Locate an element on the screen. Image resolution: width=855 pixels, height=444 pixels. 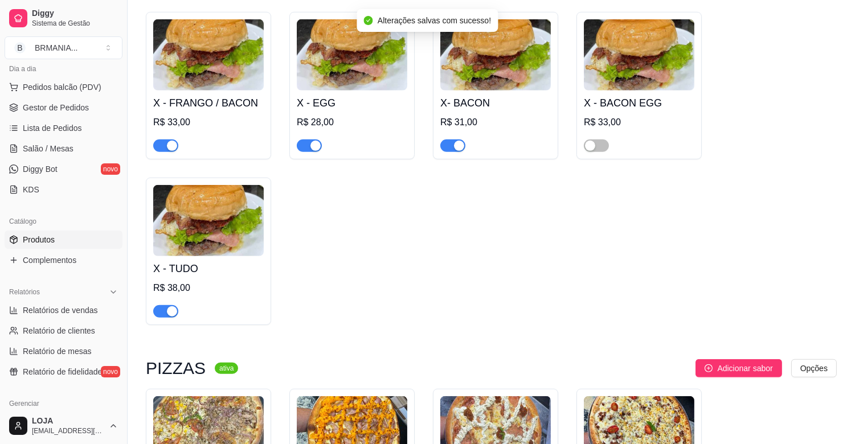
h4: X - FRANGO / BACON is located at coordinates (209, 103).